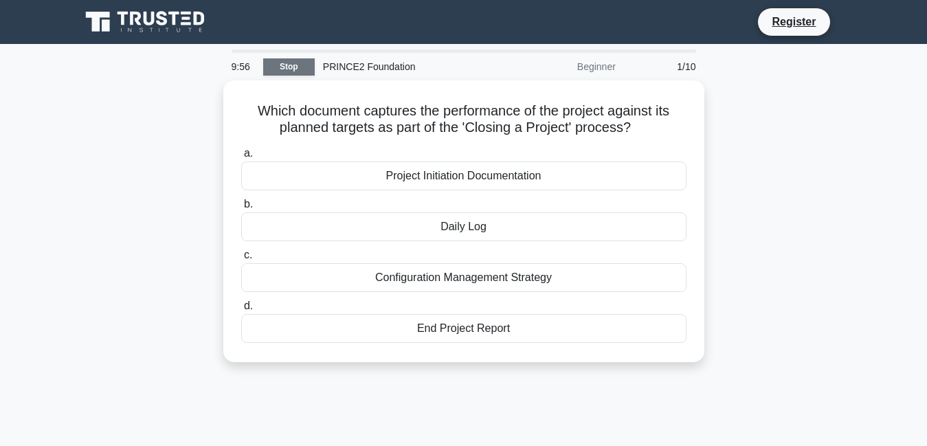 The image size is (927, 446). Describe the element at coordinates (664, 67) in the screenshot. I see `div: 1/10` at that location.